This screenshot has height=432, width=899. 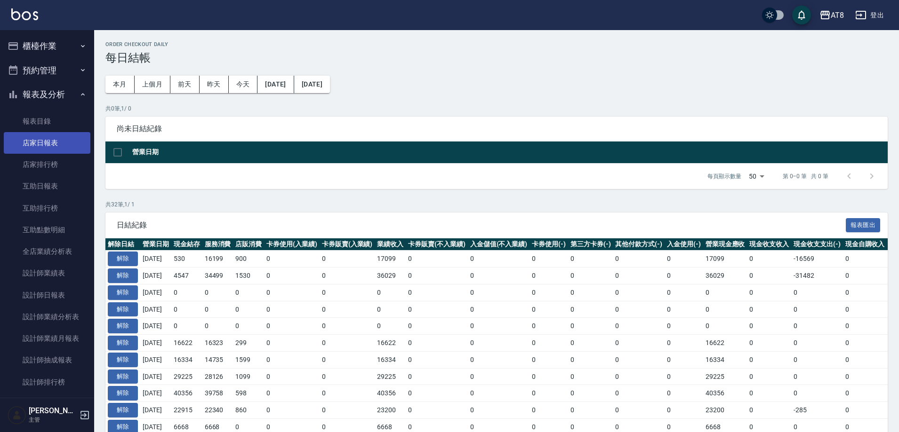 I want to click on td: -16569, so click(x=817, y=259).